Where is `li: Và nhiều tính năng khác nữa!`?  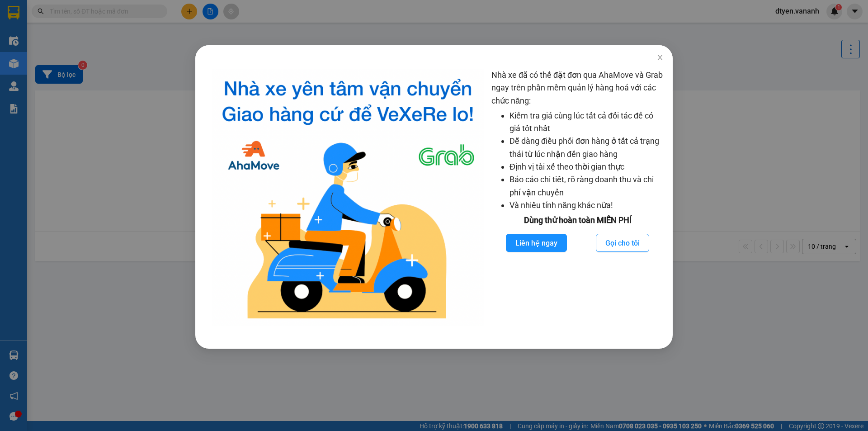
li: Và nhiều tính năng khác nữa! is located at coordinates (586, 206).